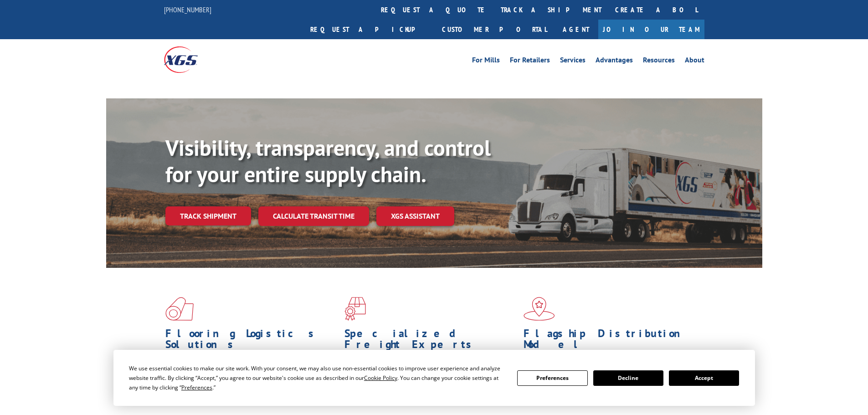 This screenshot has height=415, width=868. I want to click on a: Join Our Team, so click(651, 29).